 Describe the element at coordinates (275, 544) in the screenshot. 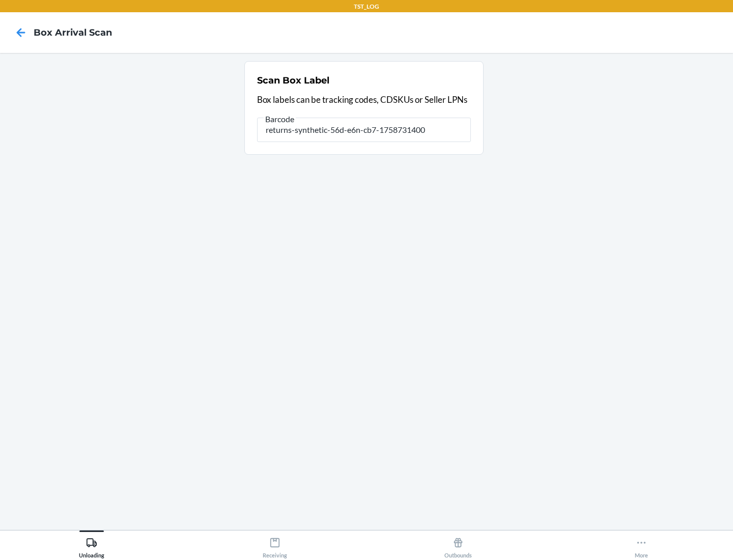

I see `button: Receiving` at that location.